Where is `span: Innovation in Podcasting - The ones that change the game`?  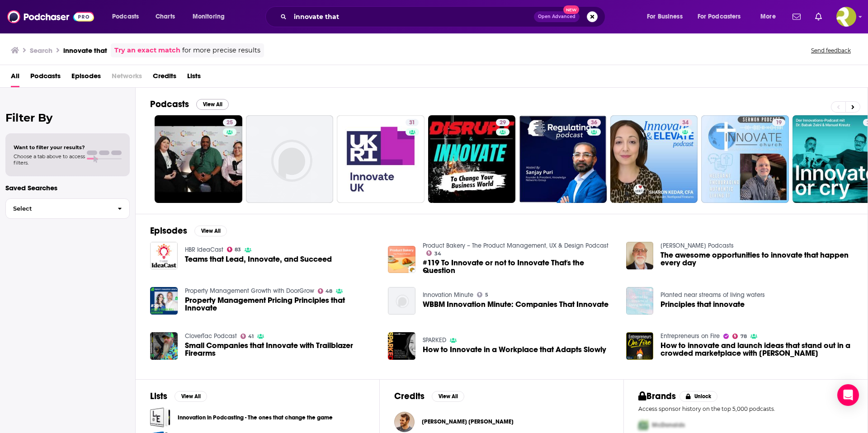 span: Innovation in Podcasting - The ones that change the game is located at coordinates (160, 417).